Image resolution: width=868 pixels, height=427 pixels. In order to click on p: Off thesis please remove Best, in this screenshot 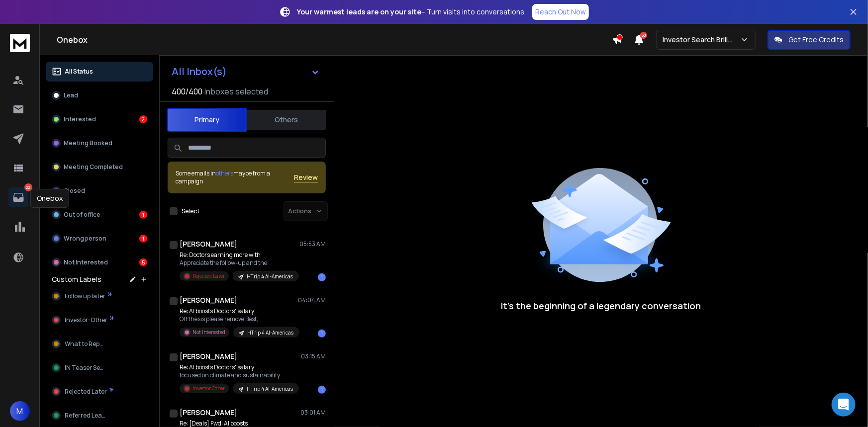, I will do `click(240, 319)`.